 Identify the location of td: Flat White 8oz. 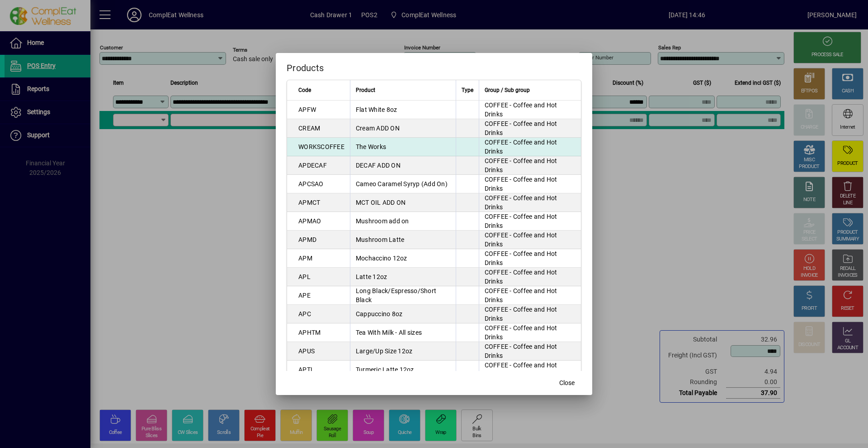
(403, 109).